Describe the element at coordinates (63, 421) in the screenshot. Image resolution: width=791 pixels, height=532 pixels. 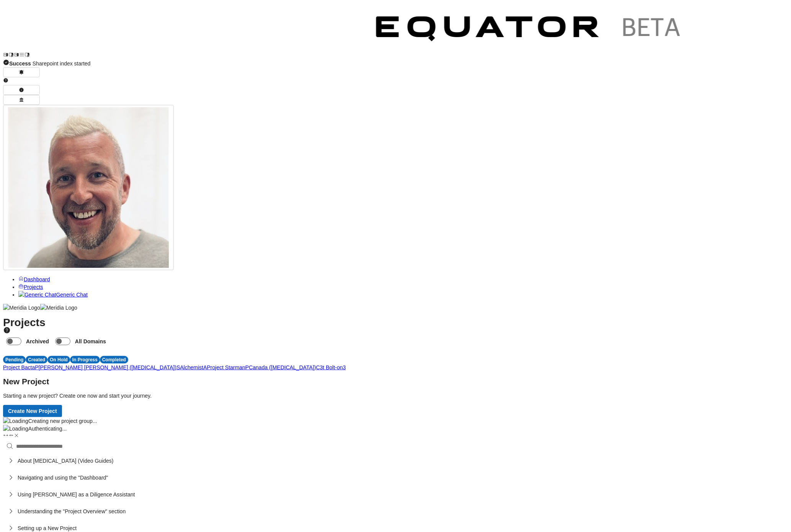
I see `span: Creating new project group...` at that location.